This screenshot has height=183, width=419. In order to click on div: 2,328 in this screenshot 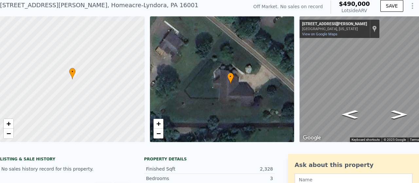, I will do `click(241, 169)`.